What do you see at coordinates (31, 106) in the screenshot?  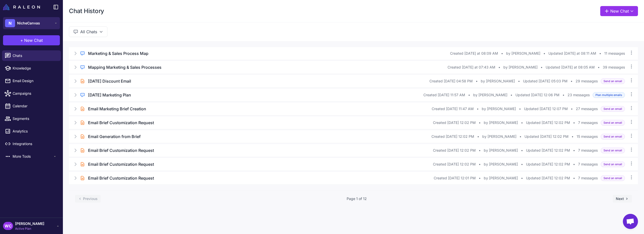 I see `a: Calendar` at bounding box center [31, 106].